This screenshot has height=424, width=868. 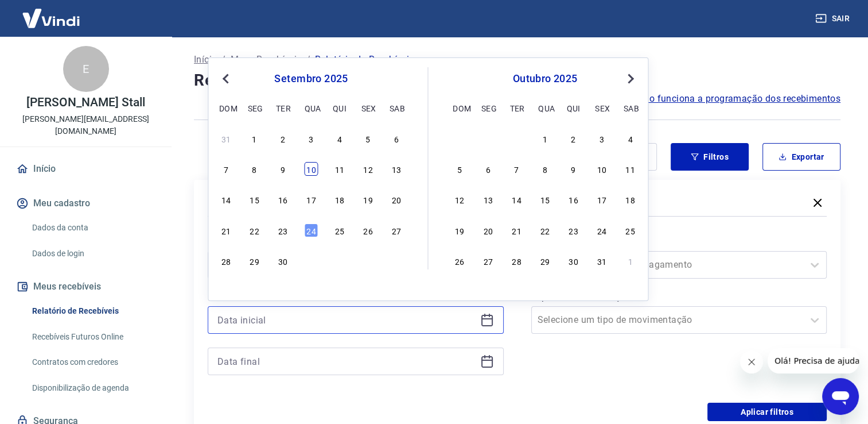 What do you see at coordinates (488, 138) in the screenshot?
I see `div: Choose segunda-feira, 29 de setembro de 2025` at bounding box center [488, 138].